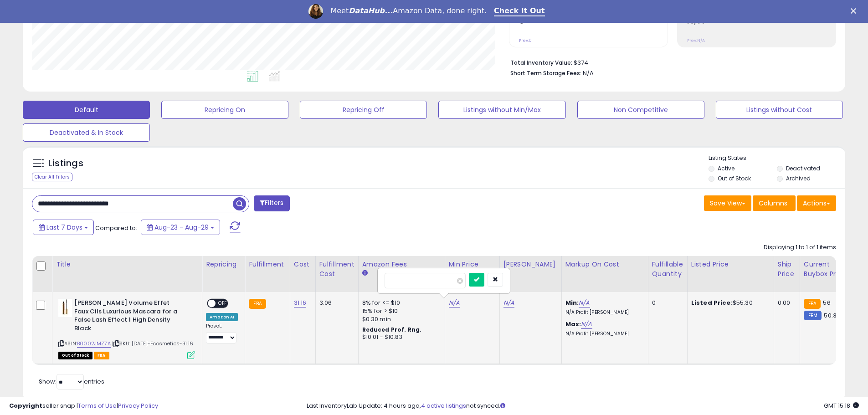  Describe the element at coordinates (774, 203) in the screenshot. I see `button: Columns` at that location.